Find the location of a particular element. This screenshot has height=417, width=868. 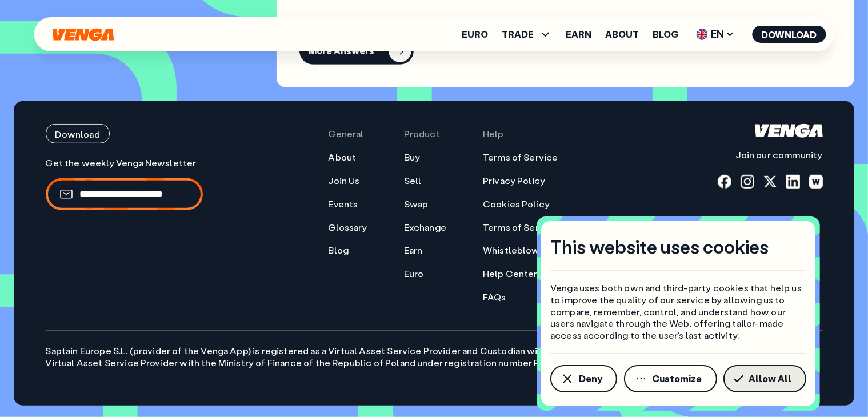

a: fb is located at coordinates (725, 181).